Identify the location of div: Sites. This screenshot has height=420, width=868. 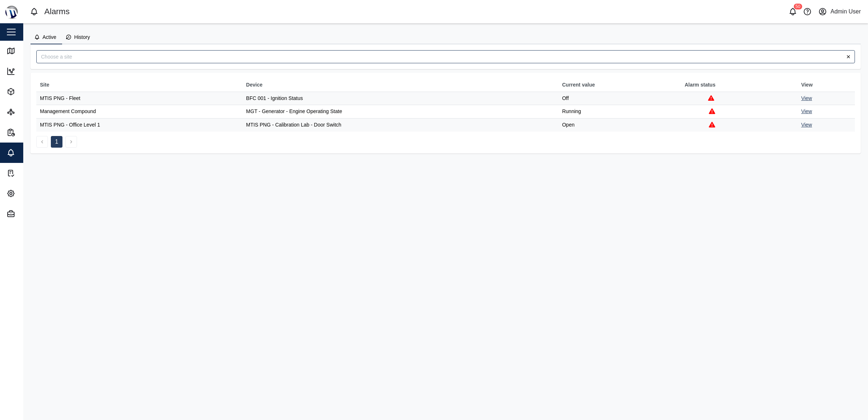
(27, 112).